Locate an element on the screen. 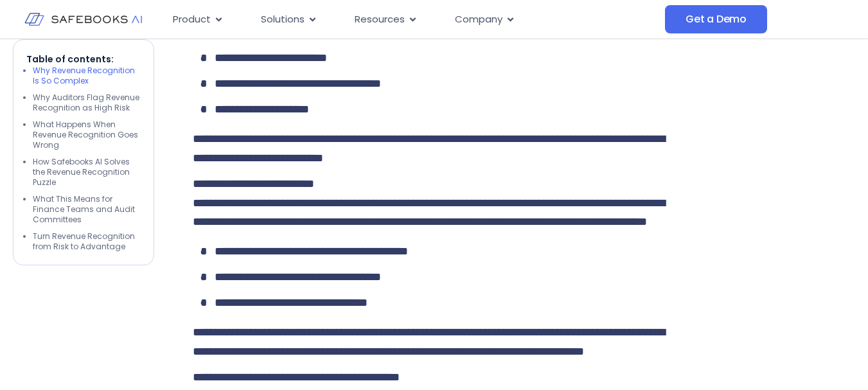 The height and width of the screenshot is (390, 868). nav: Menu is located at coordinates (414, 19).